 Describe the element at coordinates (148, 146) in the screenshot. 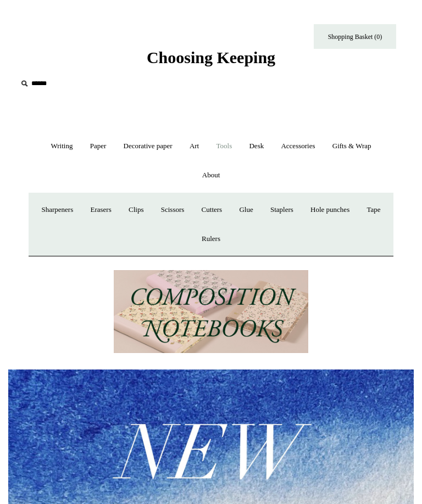

I see `a: Decorative paper` at that location.